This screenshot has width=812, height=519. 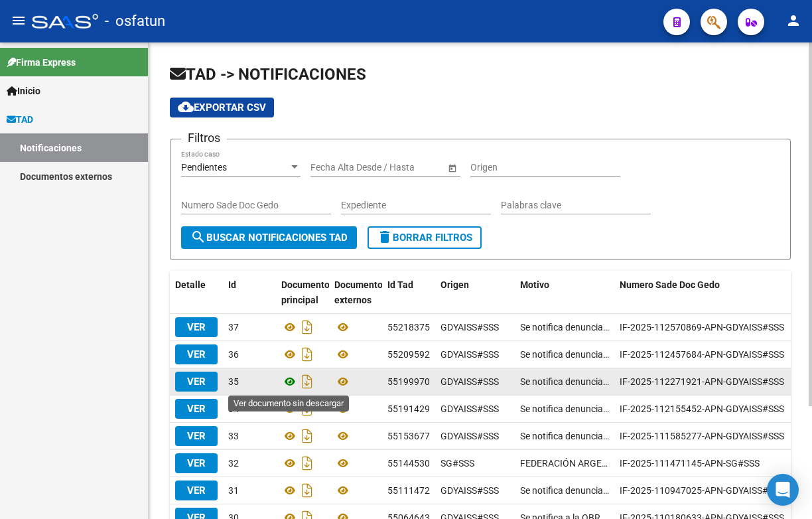 I want to click on span: IF-2025-112457684-APN-GDYAISS#SSS, so click(x=702, y=355).